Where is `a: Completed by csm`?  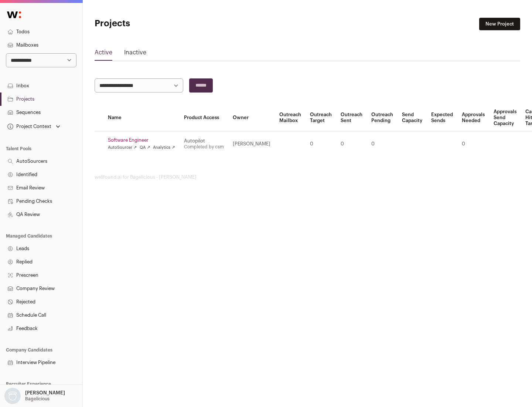
a: Completed by csm is located at coordinates (204, 147).